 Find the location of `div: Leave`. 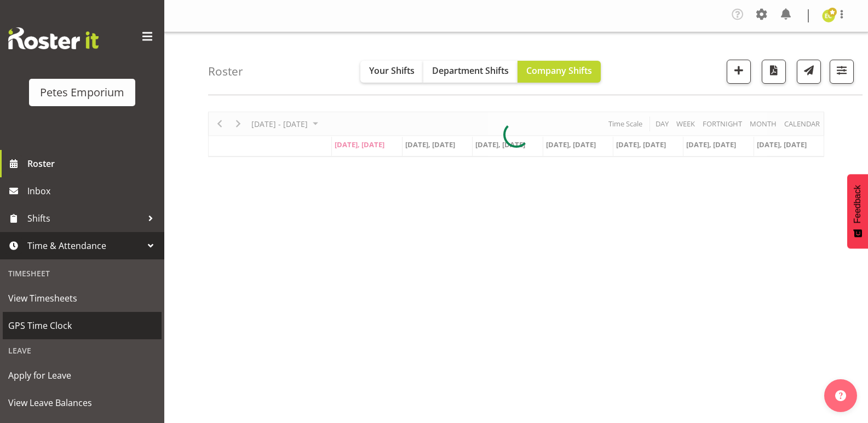

div: Leave is located at coordinates (82, 351).